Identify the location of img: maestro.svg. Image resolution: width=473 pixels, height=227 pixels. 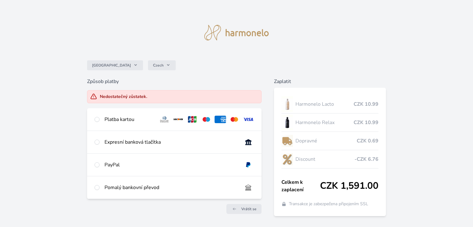
(206, 119).